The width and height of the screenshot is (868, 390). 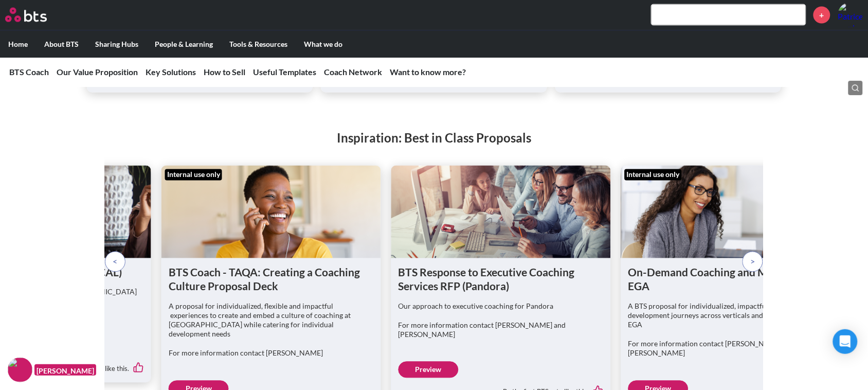 I want to click on img: Patrice Gaul, so click(x=851, y=15).